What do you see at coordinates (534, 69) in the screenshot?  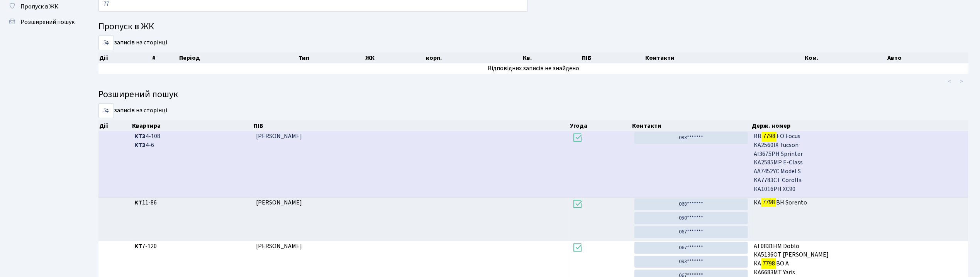 I see `td: Відповідних записів не знайдено` at bounding box center [534, 69].